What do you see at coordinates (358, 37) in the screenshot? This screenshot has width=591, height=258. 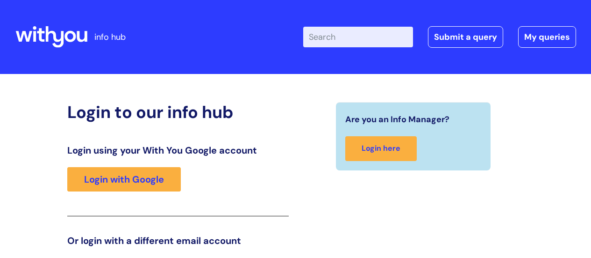 I see `input: Search` at bounding box center [358, 37].